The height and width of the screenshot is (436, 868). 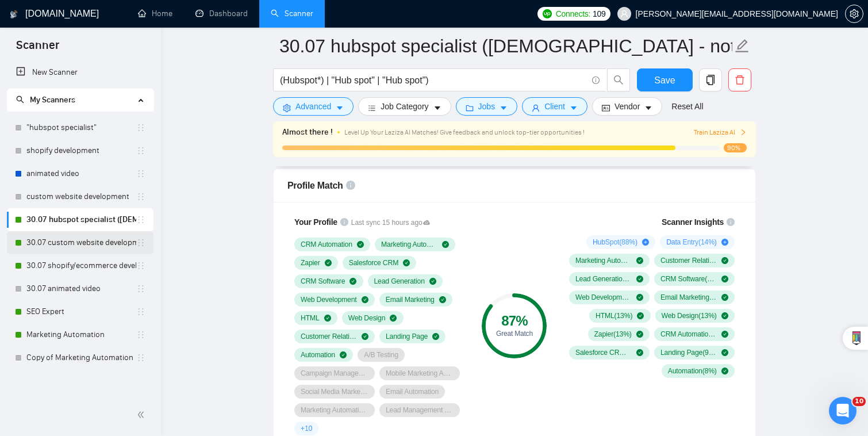 I want to click on span: Lead Management Automation, so click(x=420, y=410).